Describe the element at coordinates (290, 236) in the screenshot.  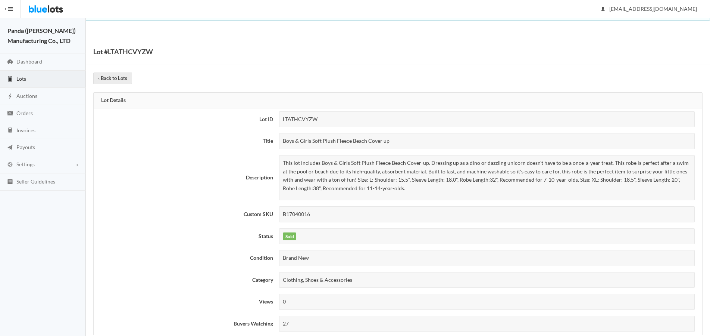
I see `label: Sold` at that location.